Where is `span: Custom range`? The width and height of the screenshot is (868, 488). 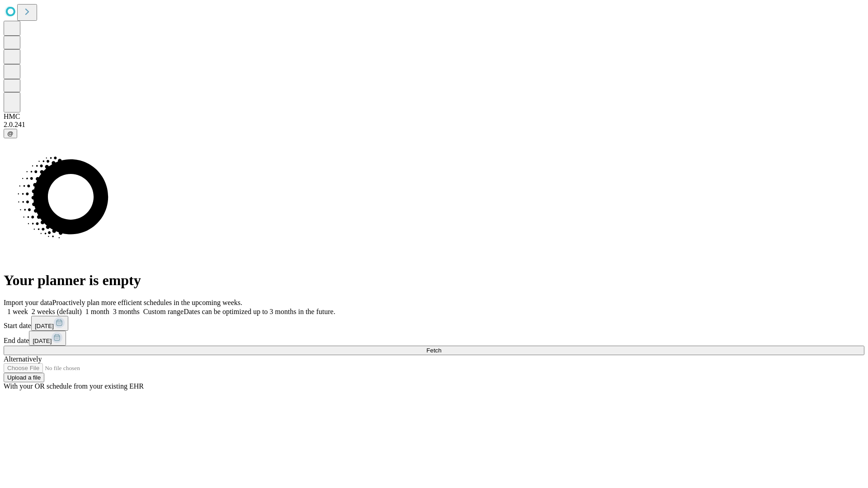 span: Custom range is located at coordinates (163, 311).